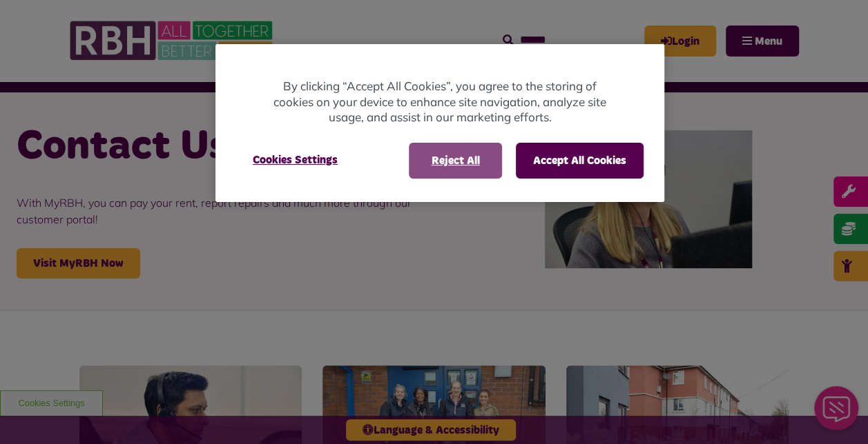 The height and width of the screenshot is (444, 868). Describe the element at coordinates (455, 161) in the screenshot. I see `button: Reject All` at that location.